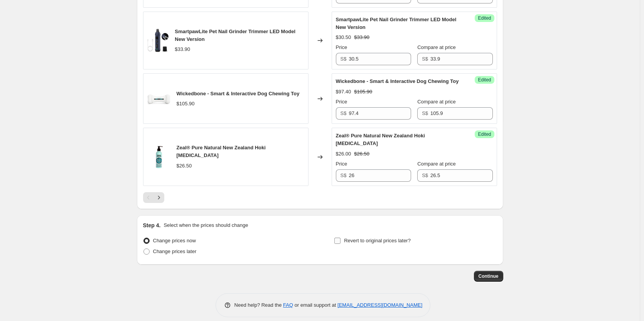  What do you see at coordinates (377, 240) in the screenshot?
I see `span: Revert to original prices later?` at bounding box center [377, 240].